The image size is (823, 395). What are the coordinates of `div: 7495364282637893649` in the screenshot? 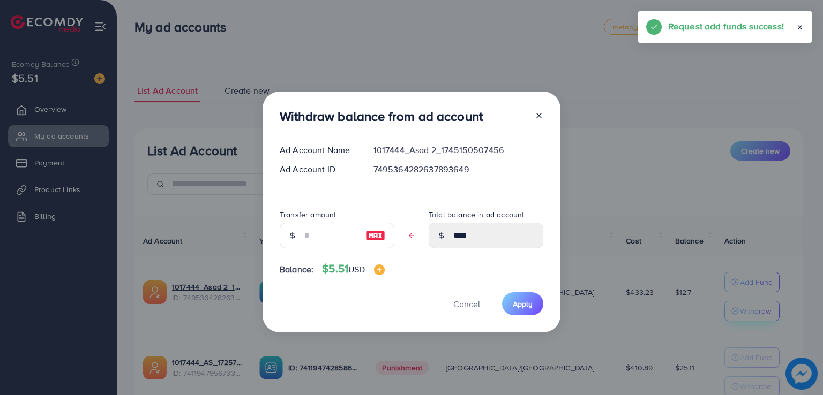 It's located at (458, 169).